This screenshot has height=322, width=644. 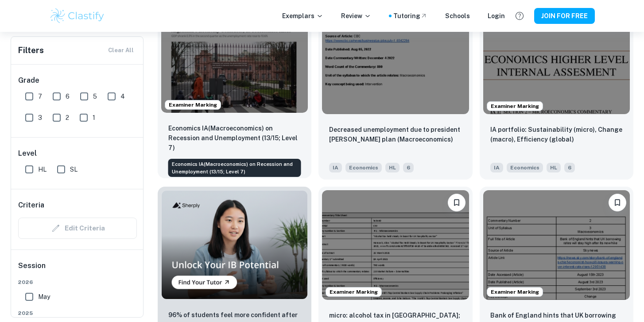 I want to click on a: JOIN FOR FREE, so click(x=564, y=16).